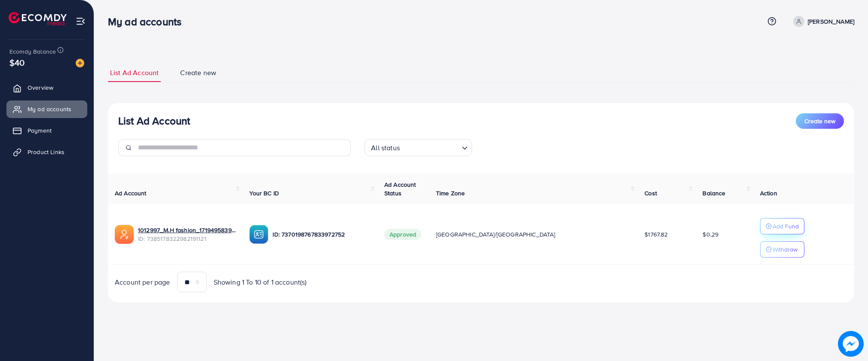 The height and width of the screenshot is (361, 868). I want to click on span: Account per page, so click(142, 282).